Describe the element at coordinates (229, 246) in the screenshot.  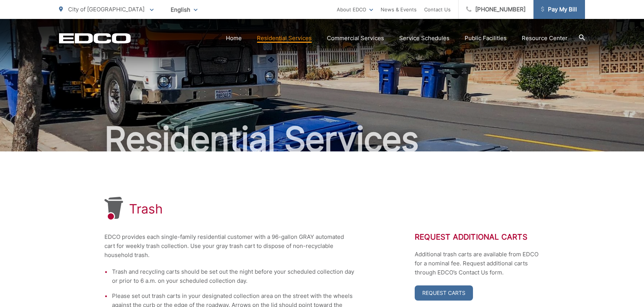
I see `p: EDCO provides each single-family residential customer with a 96-gallon GRAY automated cart for we...` at that location.